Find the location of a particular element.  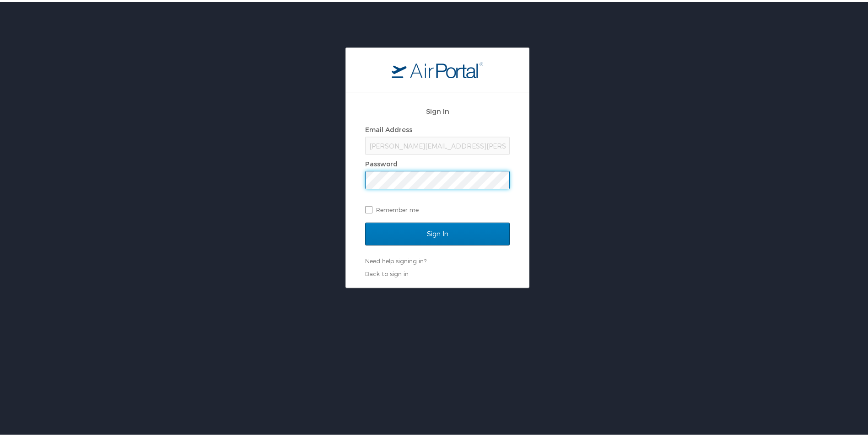

a: Back to sign in is located at coordinates (387, 272).